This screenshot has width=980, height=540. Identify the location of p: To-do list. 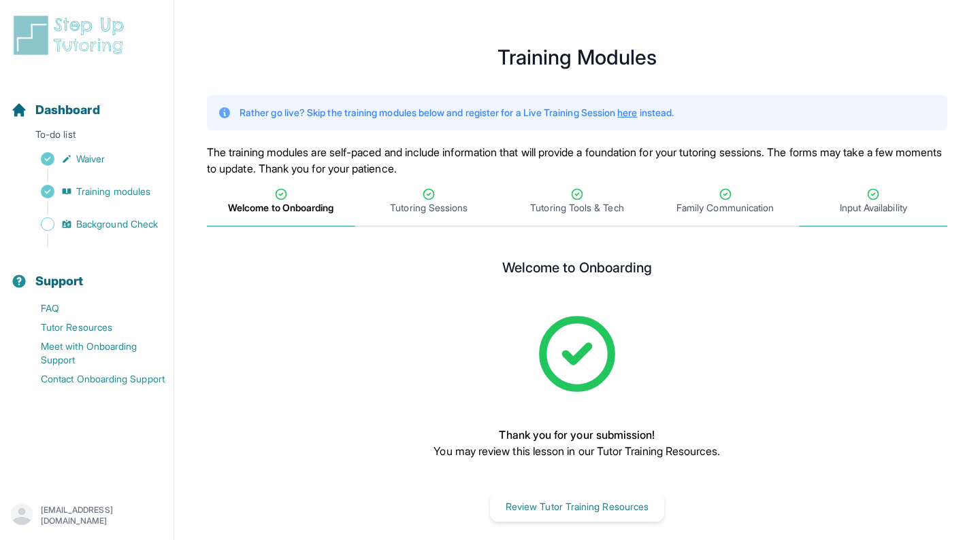
(87, 137).